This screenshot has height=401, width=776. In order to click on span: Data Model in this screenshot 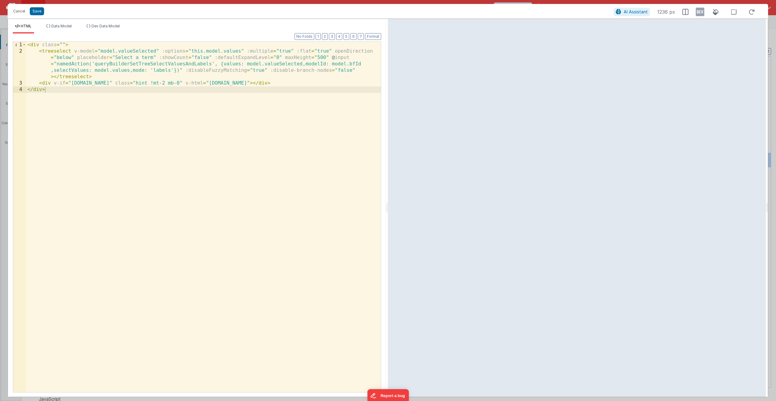, I will do `click(61, 26)`.